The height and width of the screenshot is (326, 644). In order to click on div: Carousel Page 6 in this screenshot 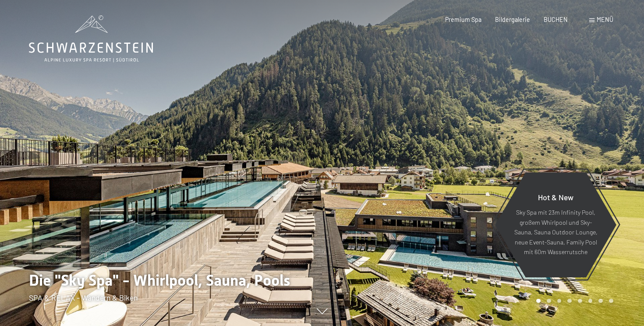, I will do `click(591, 301)`.